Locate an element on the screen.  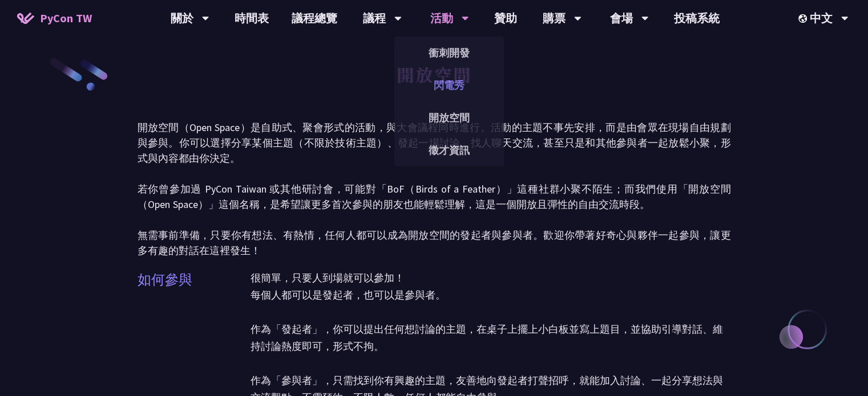
a: PyCon TW is located at coordinates (54, 19).